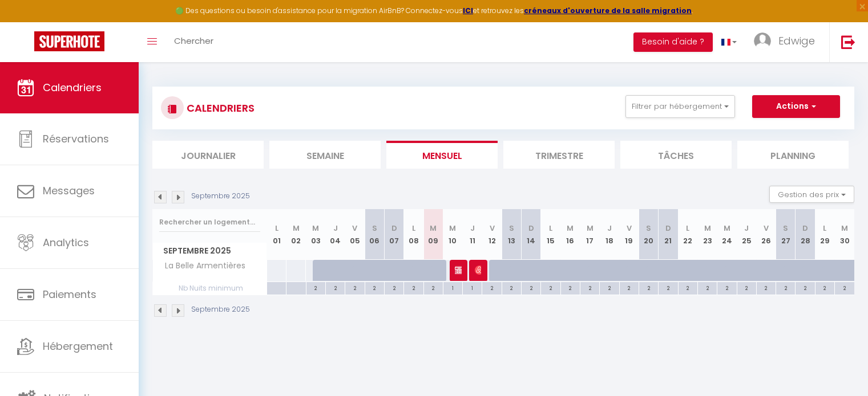 The image size is (868, 396). I want to click on span: Réservations, so click(76, 139).